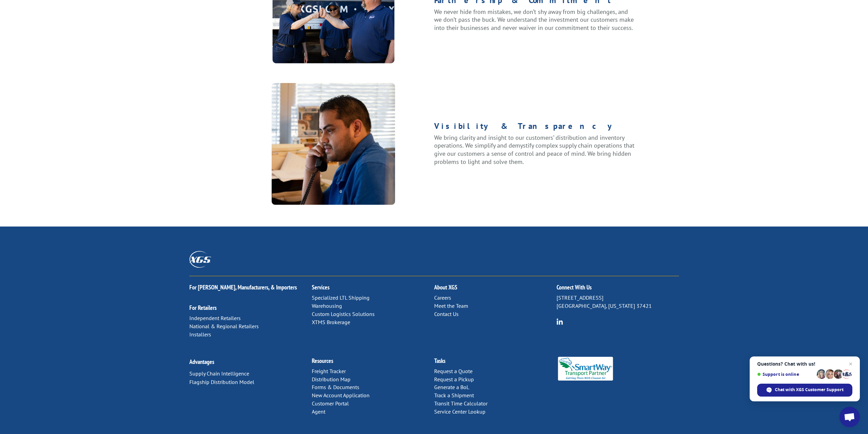 This screenshot has width=868, height=434. What do you see at coordinates (460, 412) in the screenshot?
I see `a: Service Center Lookup` at bounding box center [460, 412].